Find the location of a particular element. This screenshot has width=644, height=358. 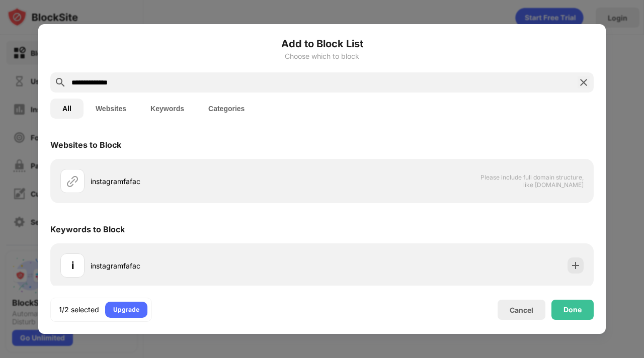

img: search.svg is located at coordinates (60, 83).